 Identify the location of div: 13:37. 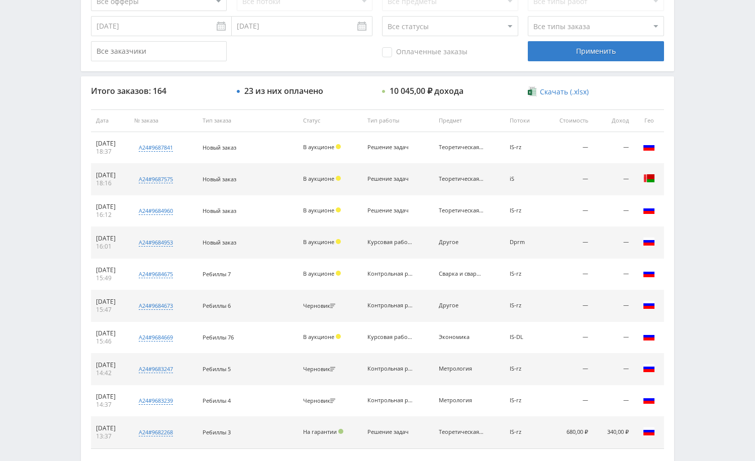
(110, 437).